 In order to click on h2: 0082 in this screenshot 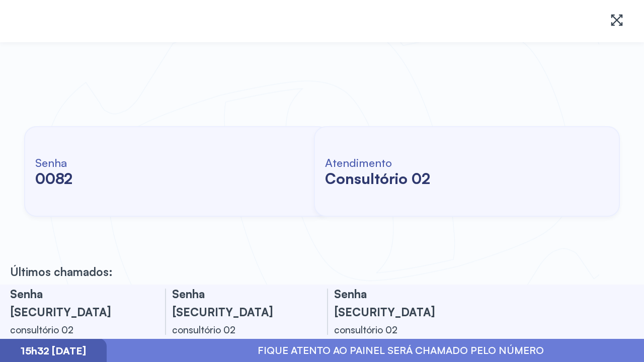, I will do `click(54, 178)`.